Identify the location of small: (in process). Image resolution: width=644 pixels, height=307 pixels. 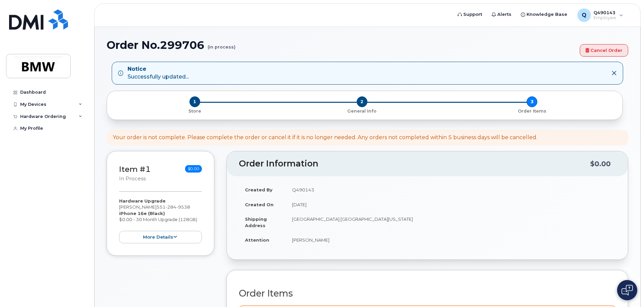
(221, 44).